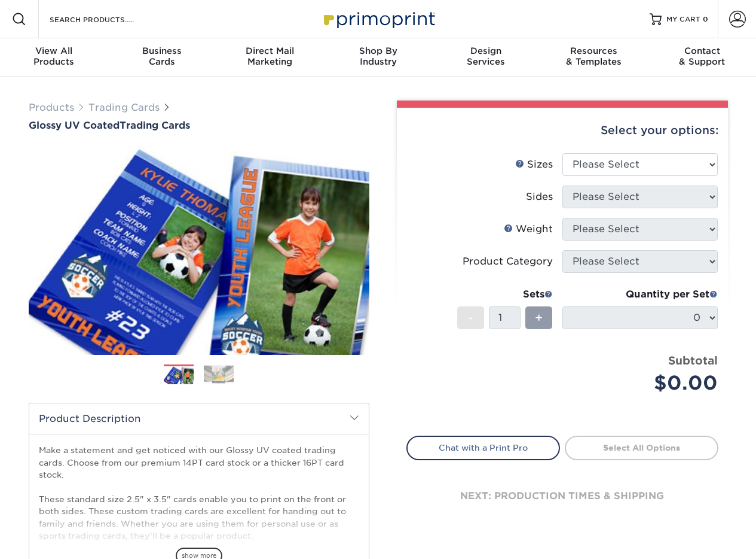 Image resolution: width=756 pixels, height=559 pixels. I want to click on input: SEARCH PRODUCTS....., so click(107, 19).